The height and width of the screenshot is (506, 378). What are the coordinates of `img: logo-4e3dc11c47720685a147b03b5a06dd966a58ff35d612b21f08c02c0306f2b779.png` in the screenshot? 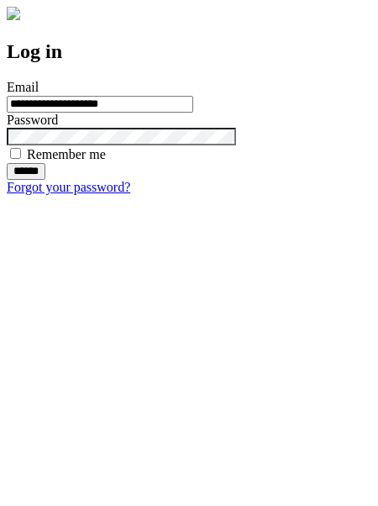 It's located at (13, 13).